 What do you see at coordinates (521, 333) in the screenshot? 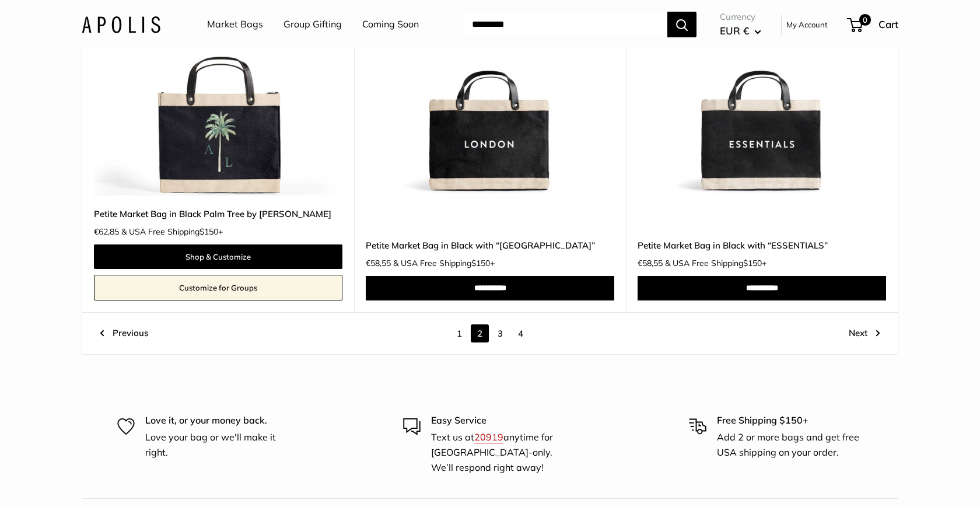
I see `a: 4` at bounding box center [521, 333].